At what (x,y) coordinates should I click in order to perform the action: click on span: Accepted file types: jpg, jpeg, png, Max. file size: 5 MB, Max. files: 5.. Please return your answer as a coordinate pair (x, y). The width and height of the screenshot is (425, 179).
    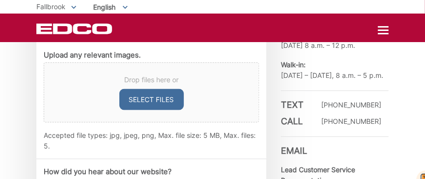
    Looking at the image, I should click on (149, 141).